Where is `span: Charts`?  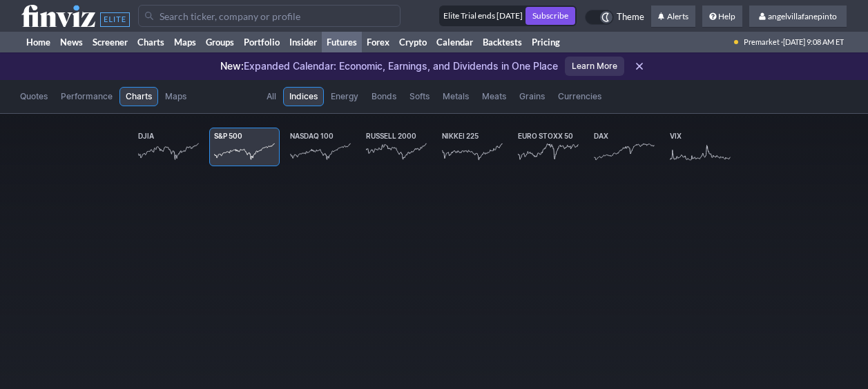 span: Charts is located at coordinates (139, 96).